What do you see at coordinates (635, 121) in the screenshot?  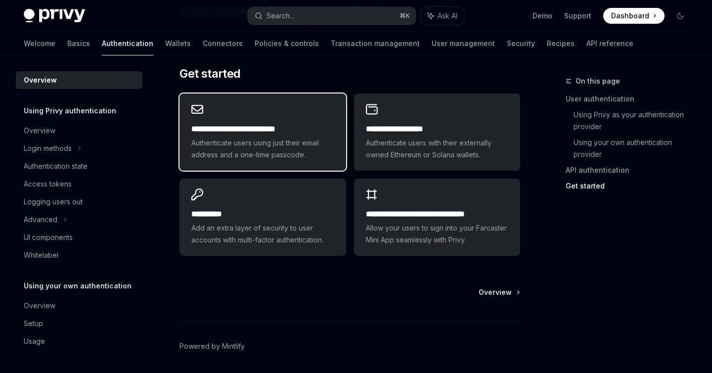 I see `a: Using Privy as your authentication provider` at bounding box center [635, 121].